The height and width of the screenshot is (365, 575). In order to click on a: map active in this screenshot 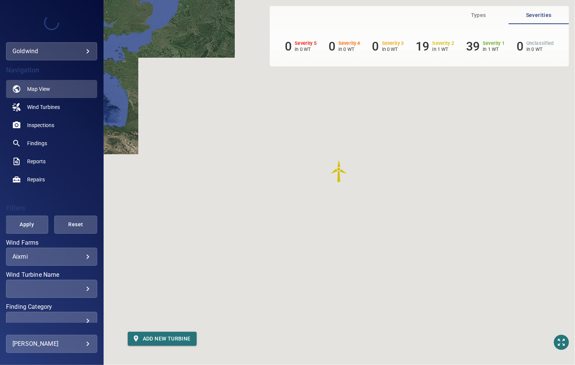, I will do `click(52, 89)`.